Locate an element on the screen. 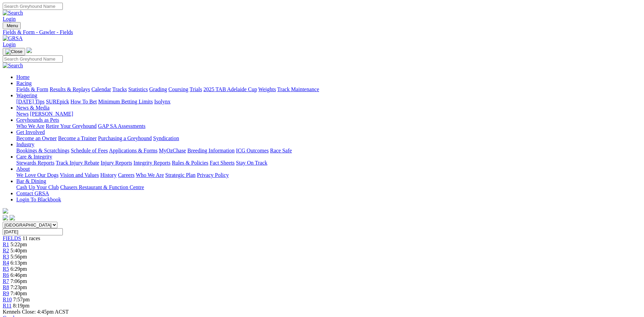 The width and height of the screenshot is (644, 317). a: Track Injury Rebate is located at coordinates (78, 162).